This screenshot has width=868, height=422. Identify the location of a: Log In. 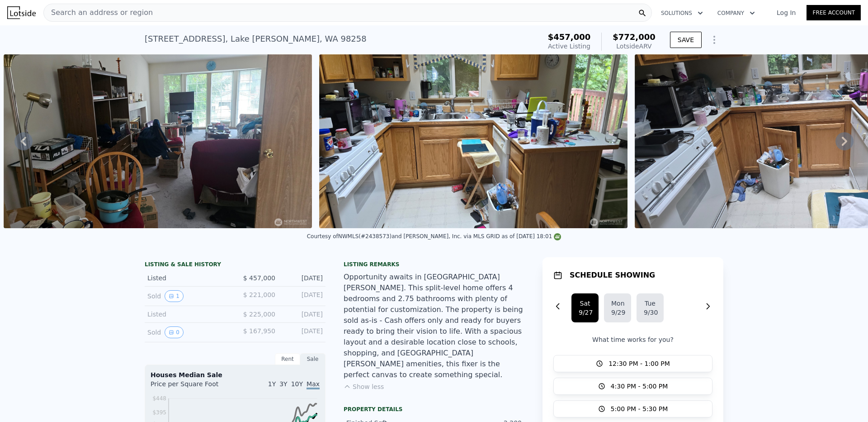
(786, 13).